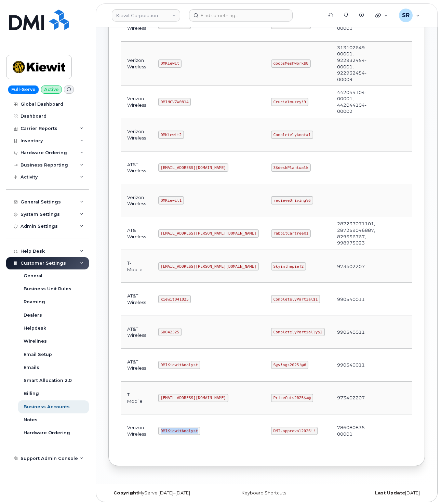  I want to click on code: DMI.approval2026!!, so click(294, 431).